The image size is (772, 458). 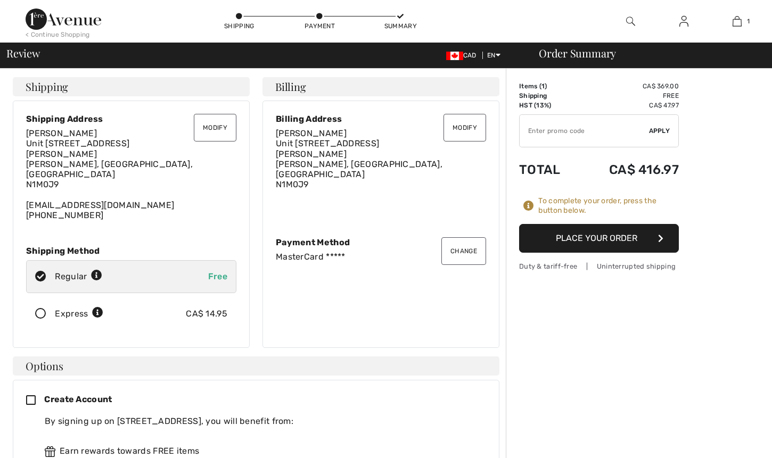 What do you see at coordinates (207, 314) in the screenshot?
I see `div: CA$ 14.95` at bounding box center [207, 314].